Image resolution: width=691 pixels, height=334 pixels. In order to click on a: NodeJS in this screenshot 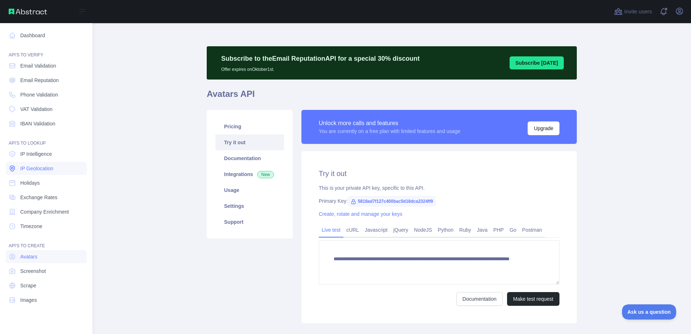, I will do `click(423, 230)`.